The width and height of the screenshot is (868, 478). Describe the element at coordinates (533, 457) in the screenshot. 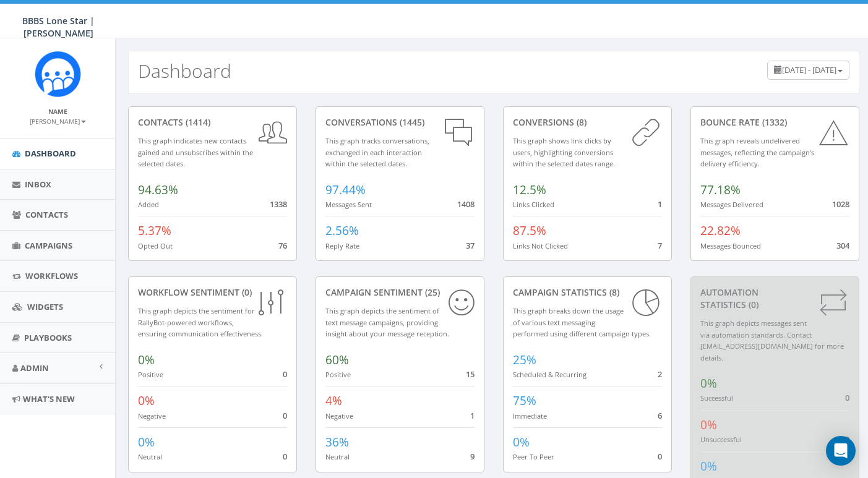

I see `small: Peer To Peer` at that location.